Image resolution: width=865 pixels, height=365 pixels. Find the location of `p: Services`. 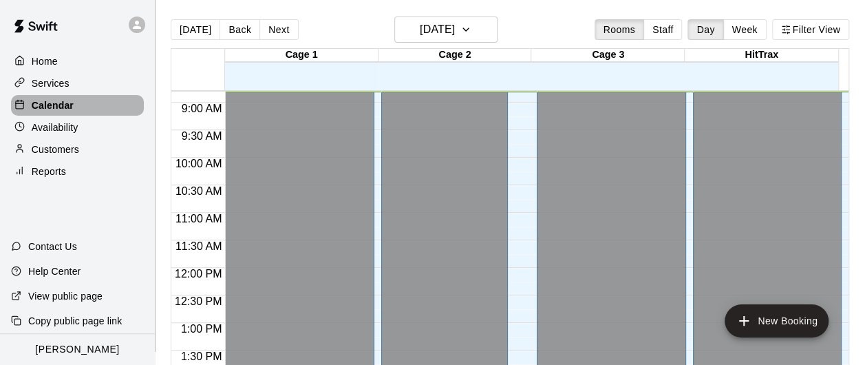

p: Services is located at coordinates (50, 83).